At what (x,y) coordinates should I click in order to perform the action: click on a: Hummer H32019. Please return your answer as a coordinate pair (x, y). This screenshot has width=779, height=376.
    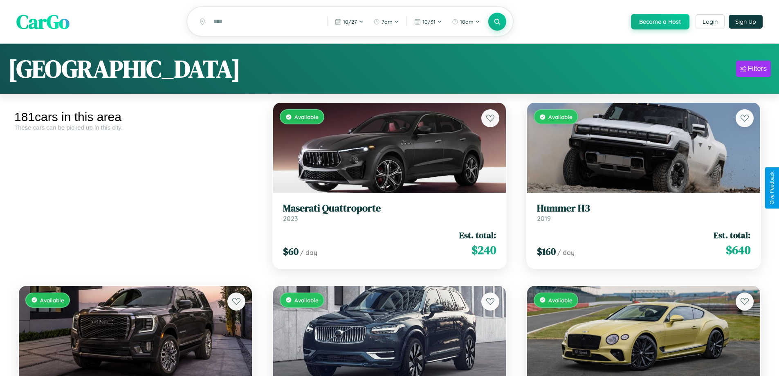
    Looking at the image, I should click on (644, 212).